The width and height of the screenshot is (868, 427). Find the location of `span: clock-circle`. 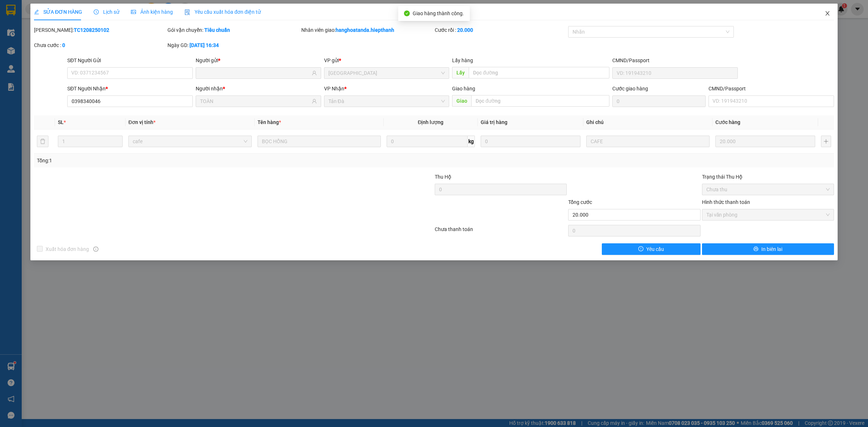

span: clock-circle is located at coordinates (97, 12).